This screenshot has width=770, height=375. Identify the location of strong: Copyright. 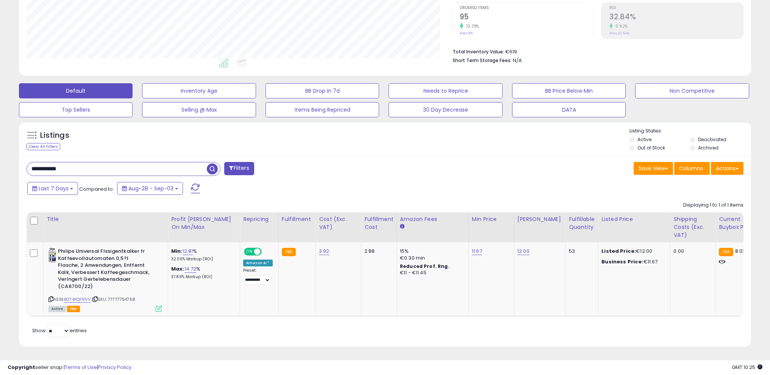
(21, 367).